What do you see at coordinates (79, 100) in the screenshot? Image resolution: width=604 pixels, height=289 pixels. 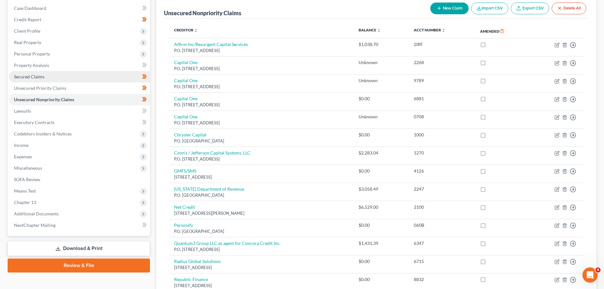 I see `a: Unsecured Nonpriority Claims` at bounding box center [79, 100].